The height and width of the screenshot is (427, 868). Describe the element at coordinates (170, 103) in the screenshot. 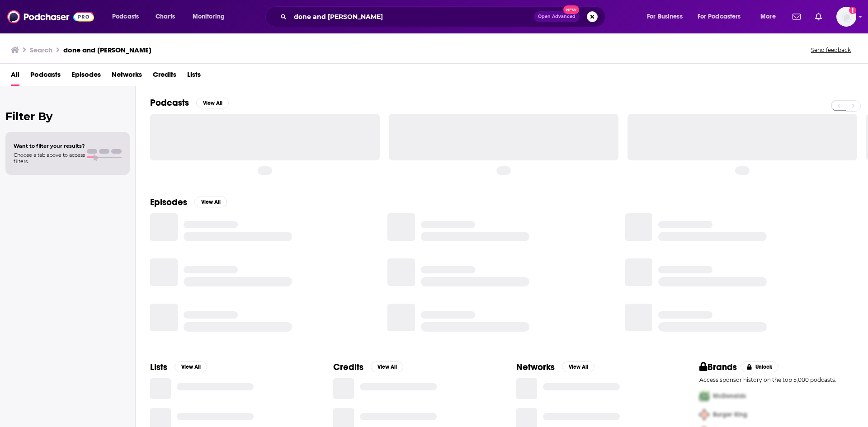

I see `h2: Podcasts` at that location.